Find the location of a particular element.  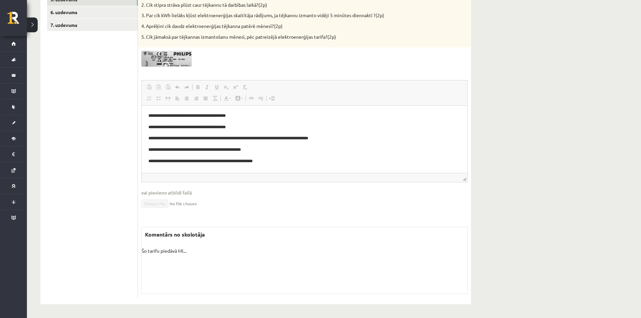

body: Bagātinātā teksta redaktors, wiswyg-editor-user-answer-47024779786880 is located at coordinates (163, 33).